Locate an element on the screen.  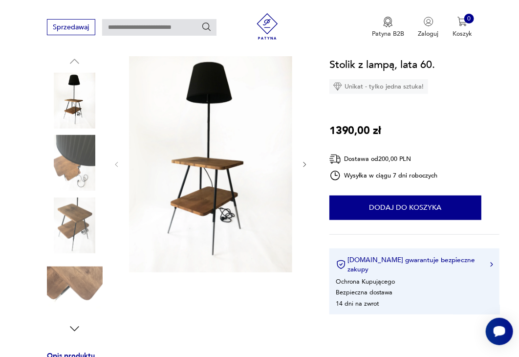
img: Ikona certyfikatu is located at coordinates (341, 265).